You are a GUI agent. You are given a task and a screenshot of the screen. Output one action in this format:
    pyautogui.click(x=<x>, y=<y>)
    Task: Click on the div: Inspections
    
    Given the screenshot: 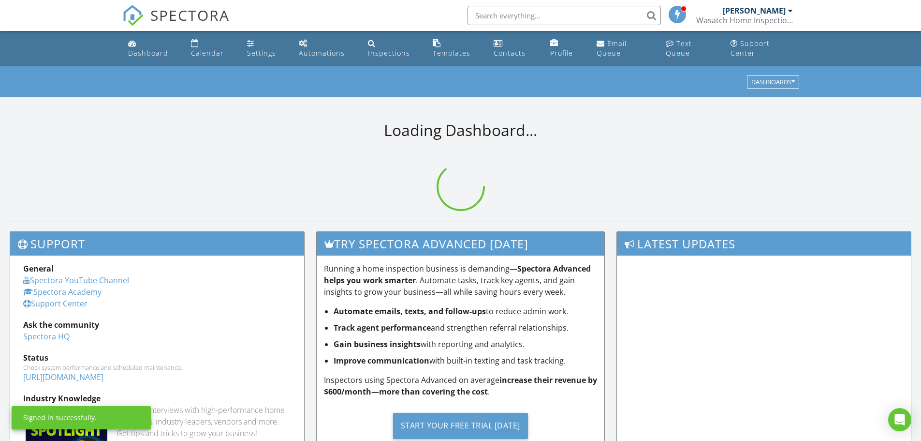 What is the action you would take?
    pyautogui.click(x=389, y=53)
    